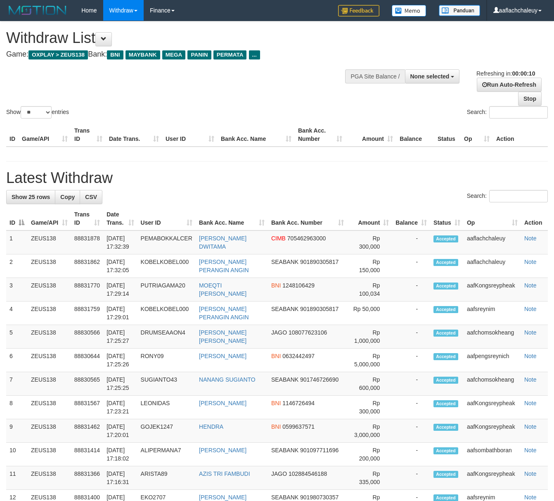 This screenshot has width=554, height=501. What do you see at coordinates (308, 218) in the screenshot?
I see `th: Bank Acc. Number: activate to sort column ascending` at bounding box center [308, 218].